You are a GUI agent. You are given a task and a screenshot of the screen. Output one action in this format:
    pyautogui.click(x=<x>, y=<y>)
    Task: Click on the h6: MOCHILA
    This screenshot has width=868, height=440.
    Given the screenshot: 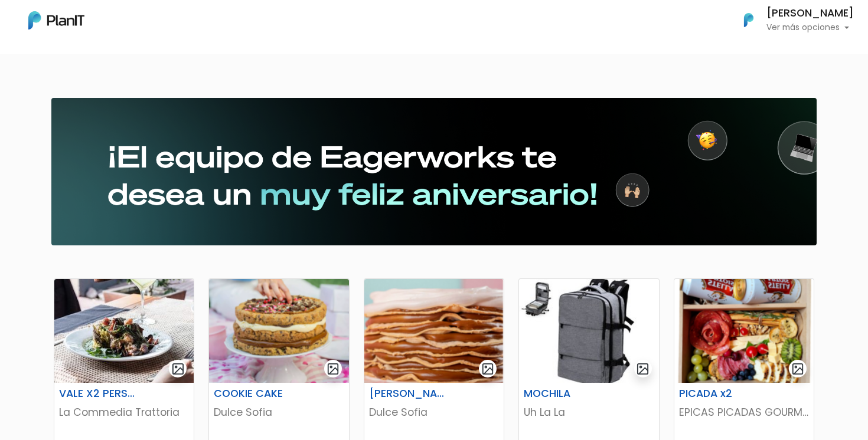 What is the action you would take?
    pyautogui.click(x=565, y=393)
    